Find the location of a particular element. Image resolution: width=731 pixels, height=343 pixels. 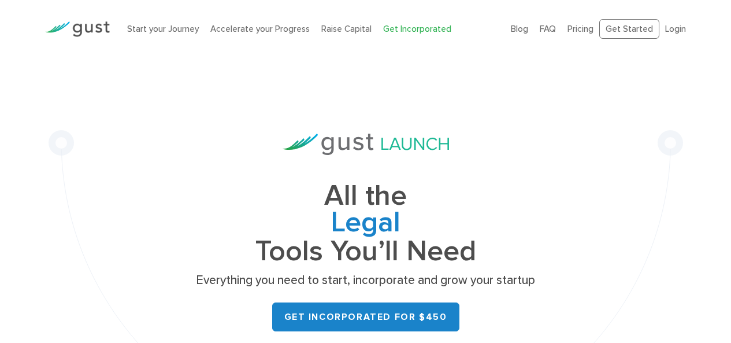

a: Start your Journey is located at coordinates (163, 29).